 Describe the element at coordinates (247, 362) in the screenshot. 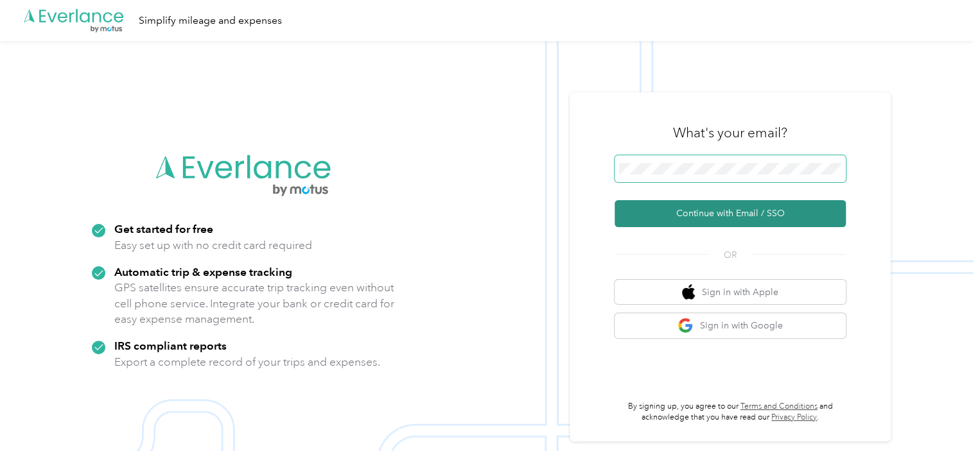

I see `p: Export a complete record of your trips and expenses.` at that location.